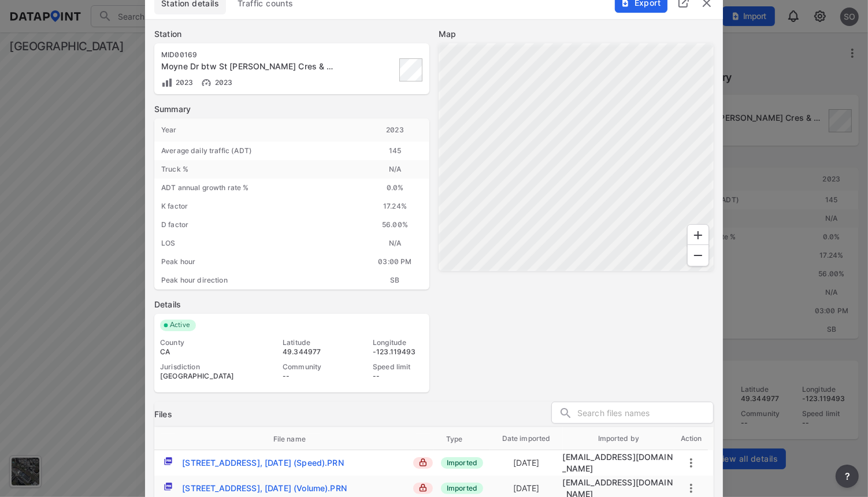 The height and width of the screenshot is (497, 868). I want to click on div: 145, so click(395, 151).